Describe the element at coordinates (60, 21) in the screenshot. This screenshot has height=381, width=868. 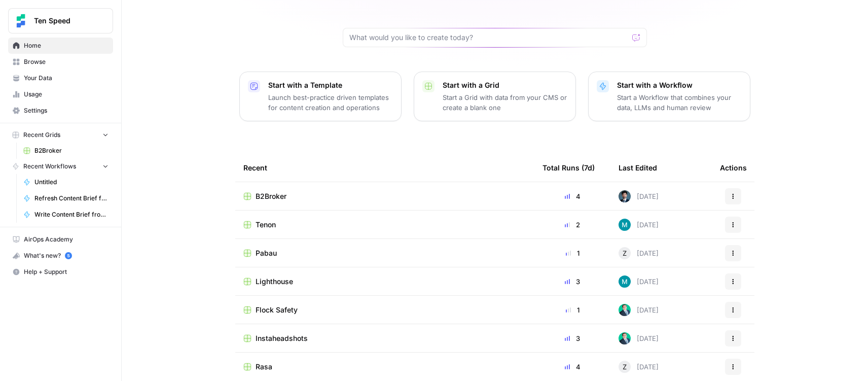
I see `button: Workspace: Ten Speed` at that location.